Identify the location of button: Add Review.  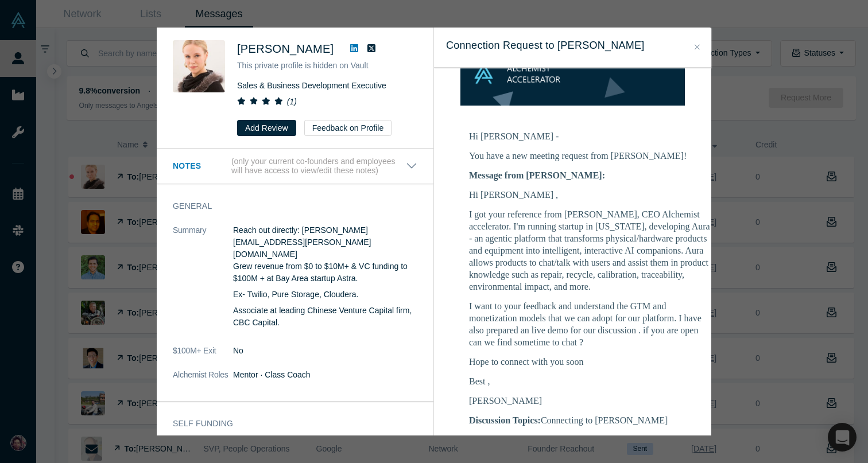
(266, 128).